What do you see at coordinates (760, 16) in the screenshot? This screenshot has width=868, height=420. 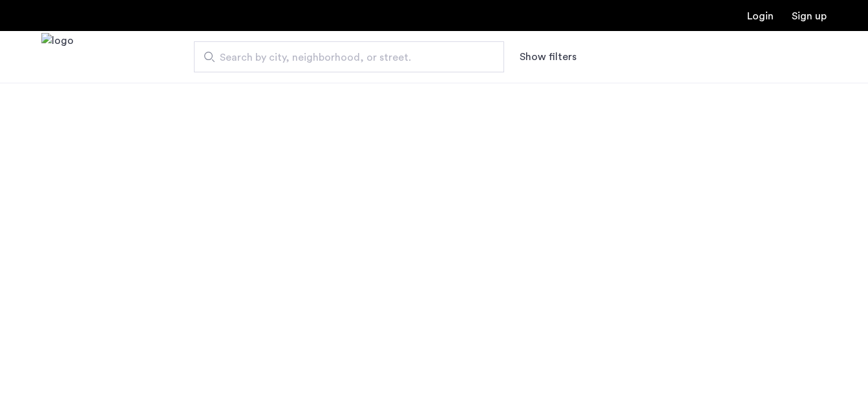 I see `a: Login` at bounding box center [760, 16].